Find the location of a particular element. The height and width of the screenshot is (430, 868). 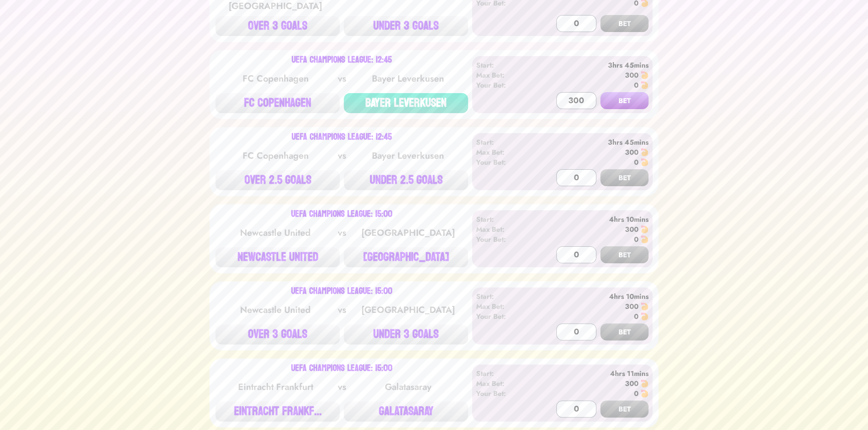

button: GALATASARAY is located at coordinates (406, 412).